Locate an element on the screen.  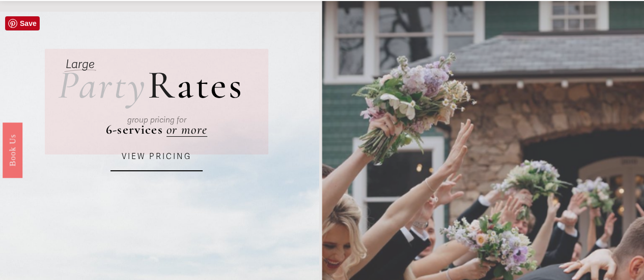
span: R is located at coordinates (162, 85).